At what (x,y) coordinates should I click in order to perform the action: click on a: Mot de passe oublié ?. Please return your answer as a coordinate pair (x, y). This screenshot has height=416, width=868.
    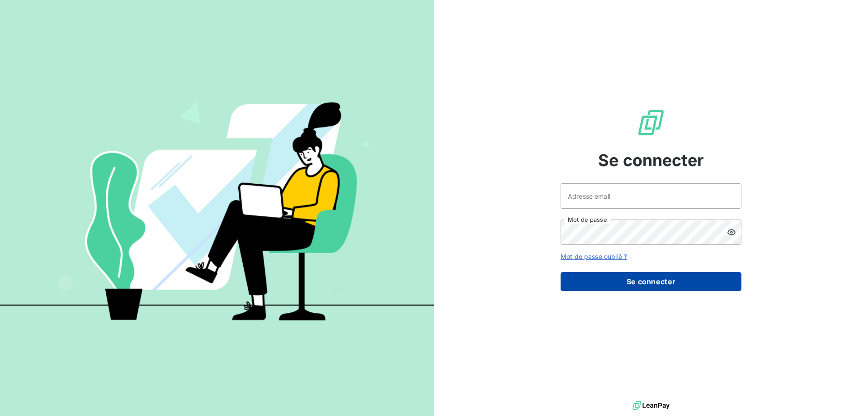
    Looking at the image, I should click on (594, 256).